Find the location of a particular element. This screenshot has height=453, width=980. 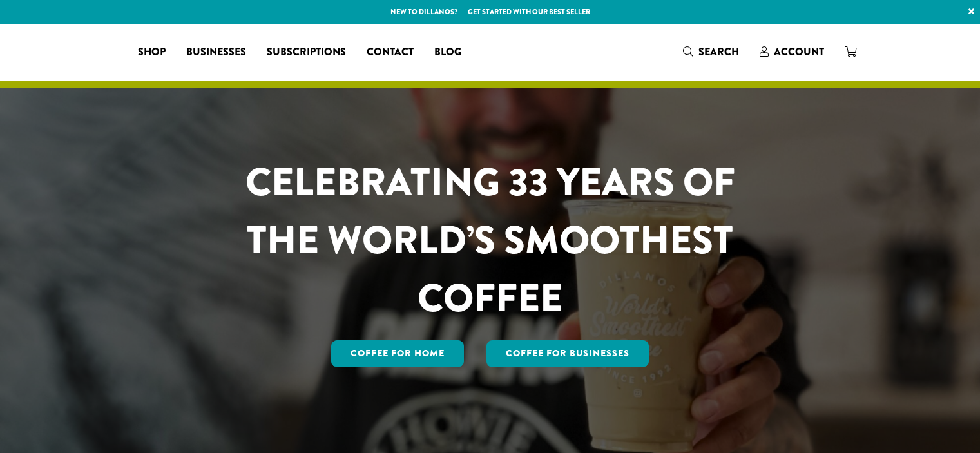

span: Account is located at coordinates (799, 52).